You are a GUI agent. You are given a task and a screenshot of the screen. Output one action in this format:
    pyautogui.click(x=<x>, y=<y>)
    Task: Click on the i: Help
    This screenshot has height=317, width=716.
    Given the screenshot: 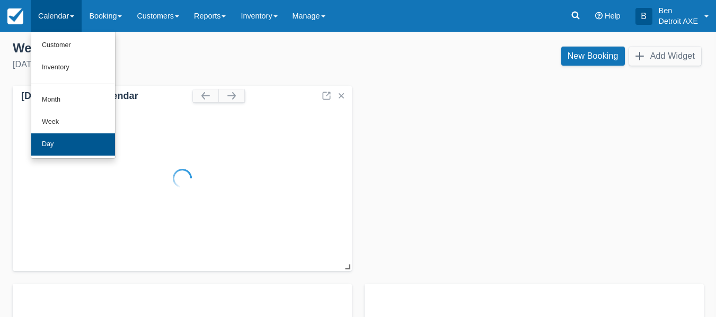 What is the action you would take?
    pyautogui.click(x=599, y=16)
    